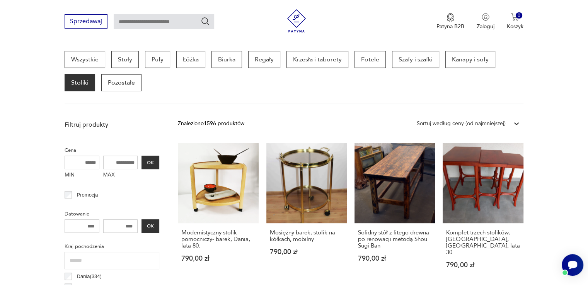  What do you see at coordinates (370, 59) in the screenshot?
I see `a: Fotele` at bounding box center [370, 59].